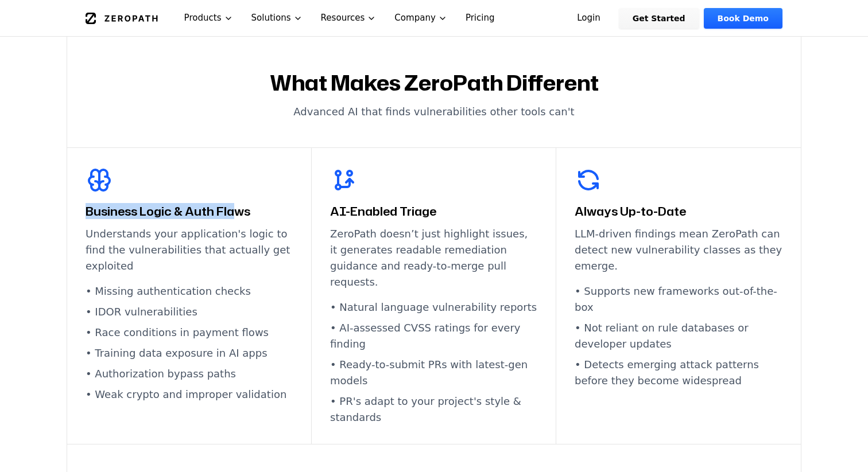 The image size is (868, 472). Describe the element at coordinates (743, 19) in the screenshot. I see `a: Book Demo` at that location.